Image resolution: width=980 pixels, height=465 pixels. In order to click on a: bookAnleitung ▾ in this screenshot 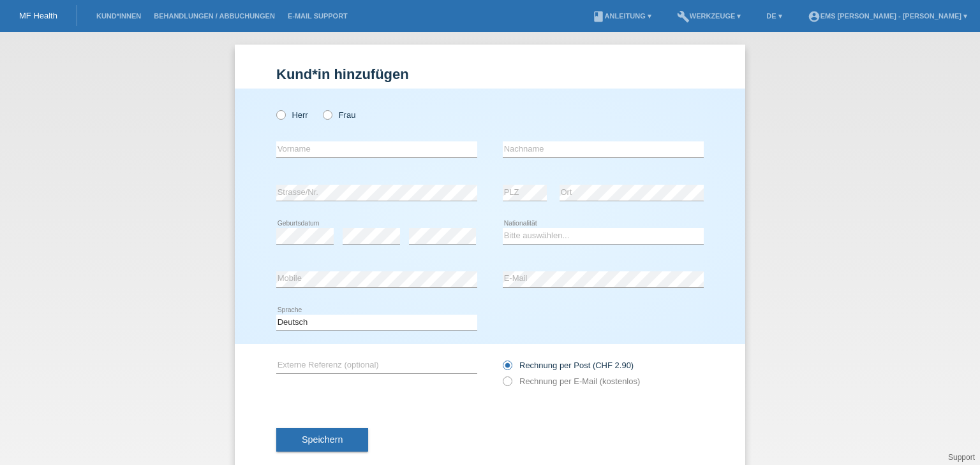, I will do `click(621, 16)`.